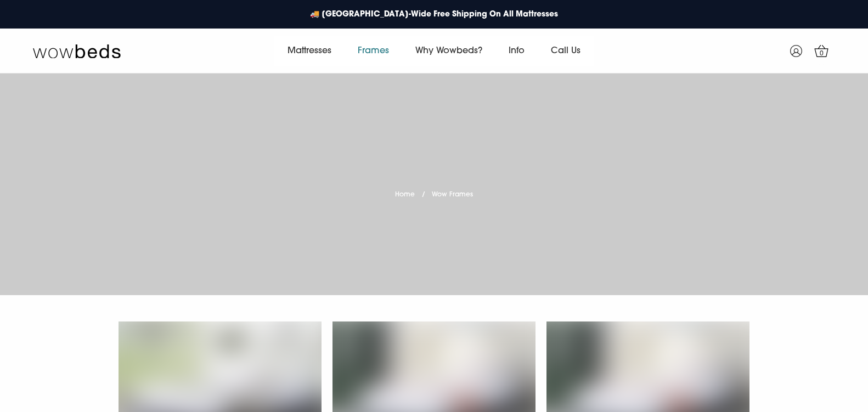  I want to click on a: 0, so click(822, 51).